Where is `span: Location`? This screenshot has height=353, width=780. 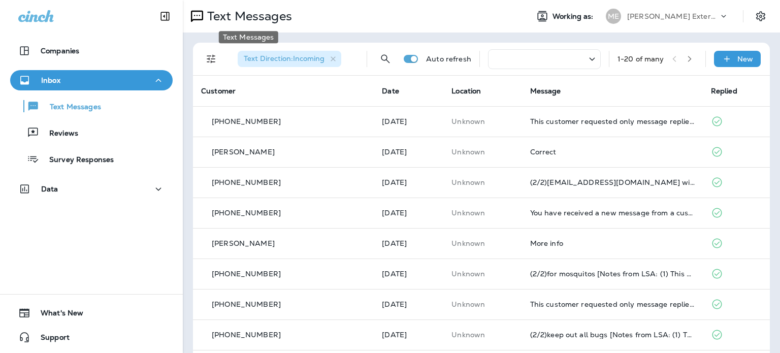
span: Location is located at coordinates (466, 91).